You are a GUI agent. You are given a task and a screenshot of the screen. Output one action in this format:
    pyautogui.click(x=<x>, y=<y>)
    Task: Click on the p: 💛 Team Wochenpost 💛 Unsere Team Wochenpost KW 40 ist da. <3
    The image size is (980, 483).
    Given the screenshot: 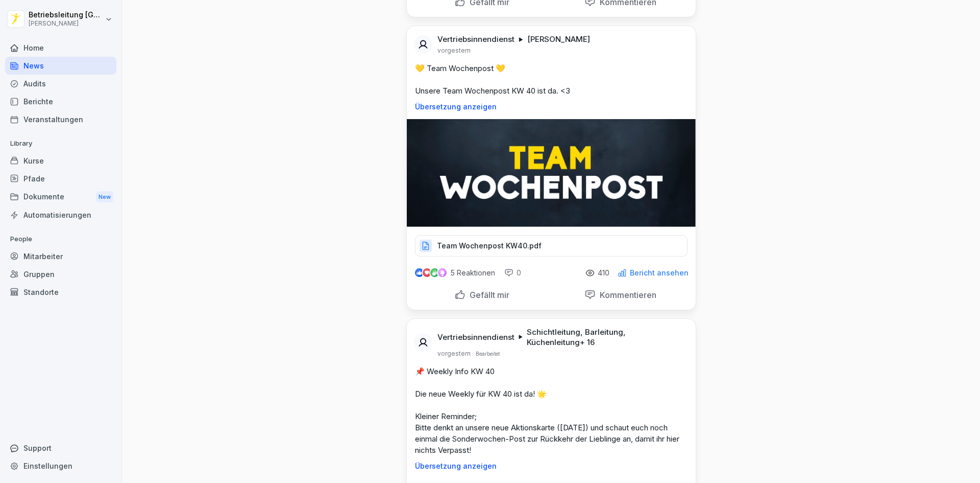 What is the action you would take?
    pyautogui.click(x=551, y=80)
    